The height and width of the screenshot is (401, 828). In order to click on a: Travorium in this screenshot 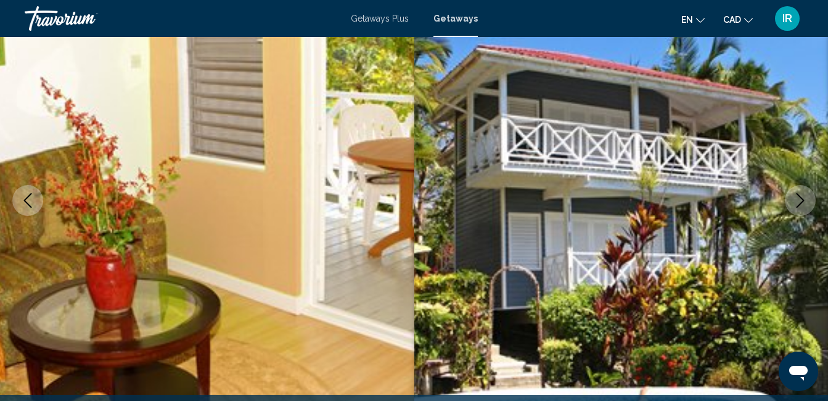, I will do `click(181, 18)`.